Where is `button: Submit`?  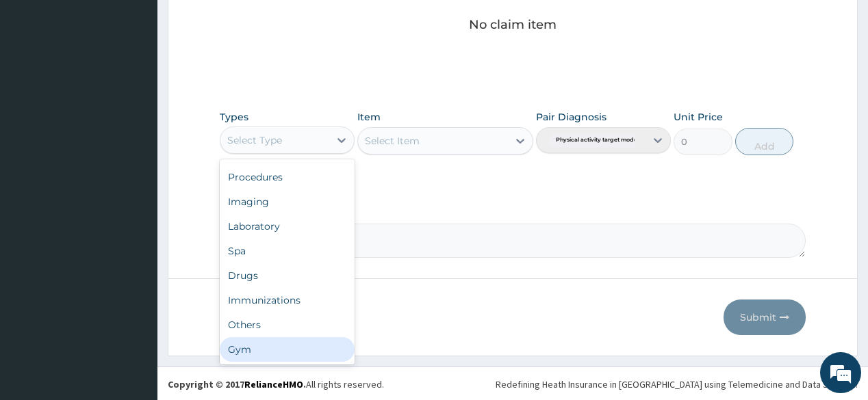
button: Submit is located at coordinates (765, 318).